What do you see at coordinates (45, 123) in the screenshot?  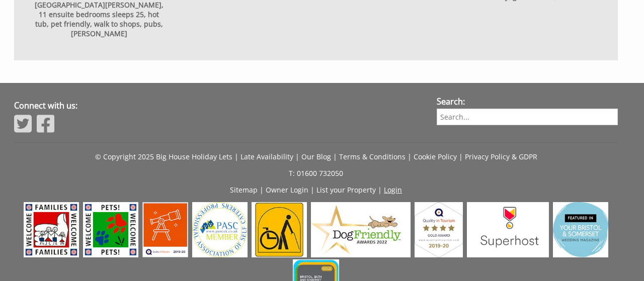 I see `img: Facebook` at bounding box center [45, 123].